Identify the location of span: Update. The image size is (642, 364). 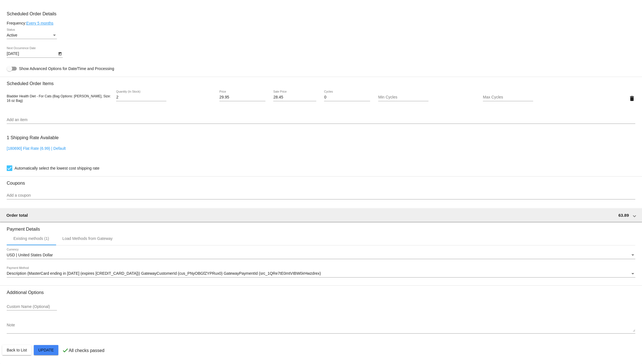
(46, 350).